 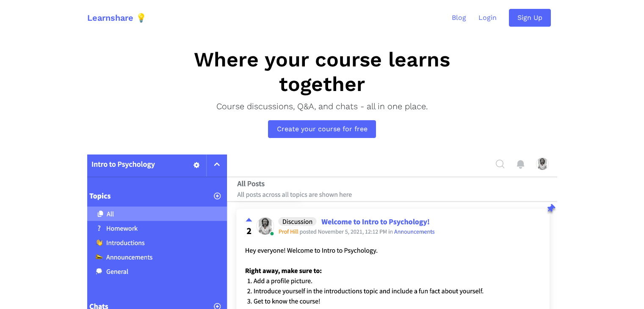 What do you see at coordinates (322, 71) in the screenshot?
I see `h1: Where your course learns together` at bounding box center [322, 71].